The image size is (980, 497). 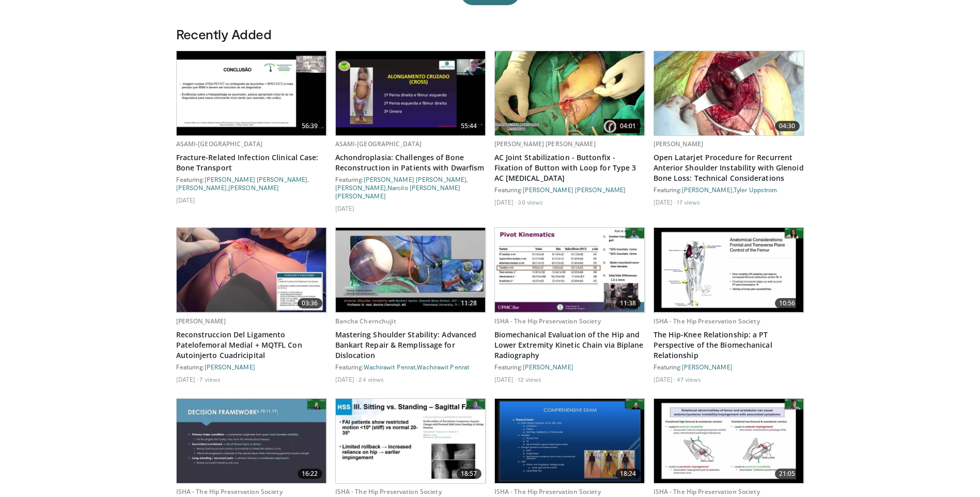 What do you see at coordinates (570, 270) in the screenshot?
I see `img: 6da35c9a-c555-4f75-a3af-495e0ca8239f.620x360_q85_upscale.jpg` at bounding box center [570, 270].